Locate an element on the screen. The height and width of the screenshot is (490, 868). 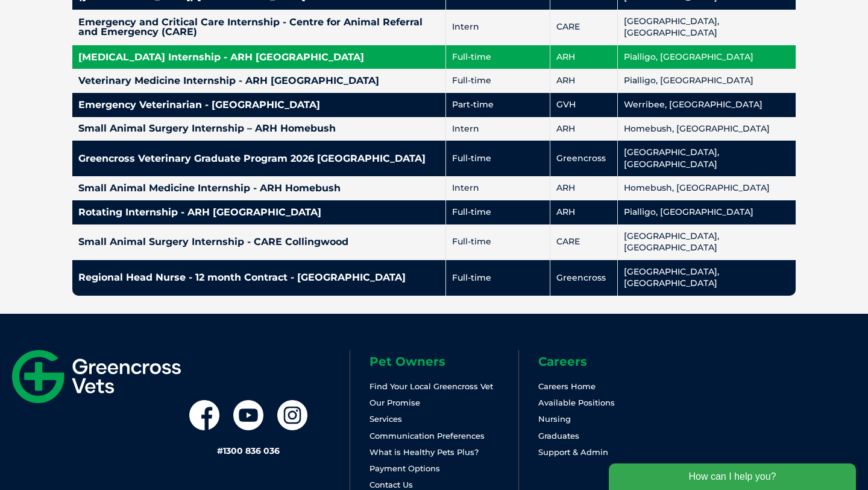
a: Graduates is located at coordinates (559, 436).